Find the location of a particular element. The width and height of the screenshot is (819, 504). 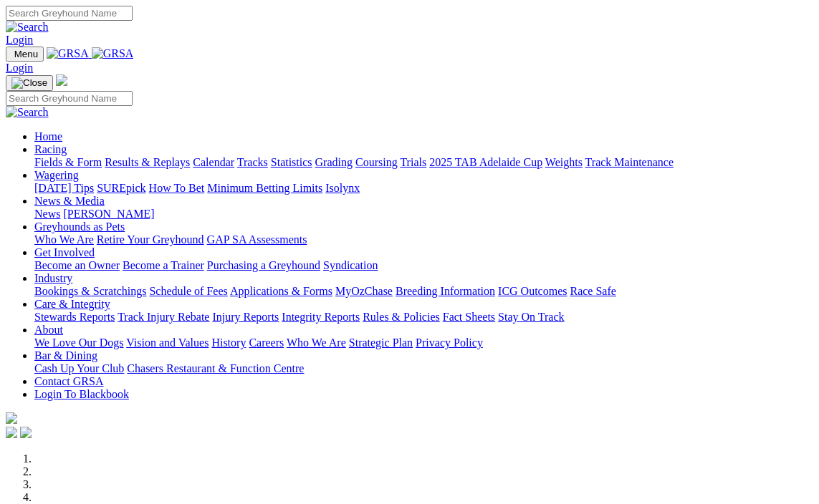

a: Track Injury Rebate is located at coordinates (163, 316).